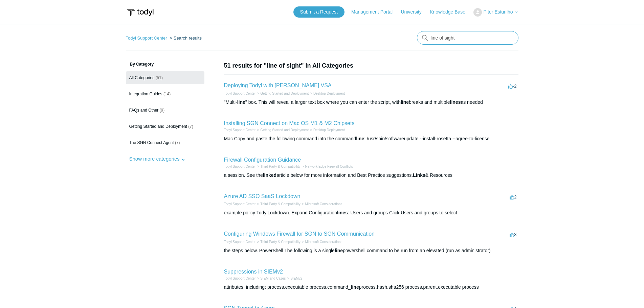 This screenshot has width=644, height=308. Describe the element at coordinates (157, 159) in the screenshot. I see `button: Show more categories` at that location.